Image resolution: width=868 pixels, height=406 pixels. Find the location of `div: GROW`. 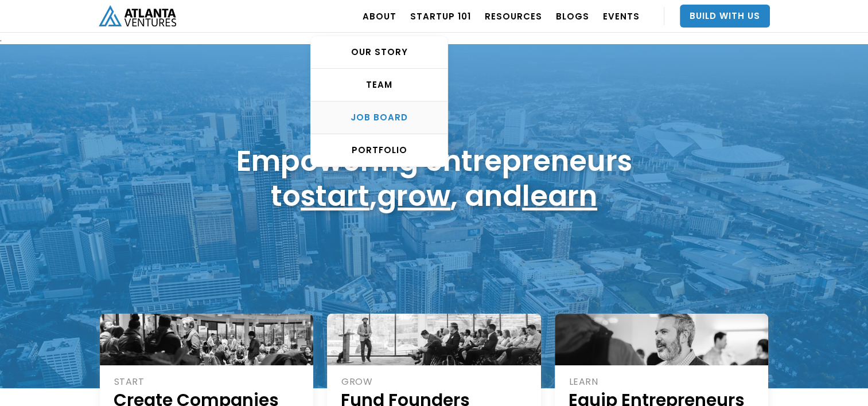

div: GROW is located at coordinates (435, 382).